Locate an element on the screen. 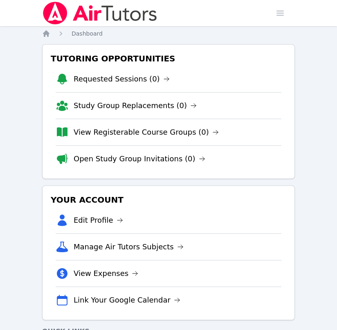 This screenshot has width=337, height=330. h3: Your Account is located at coordinates (169, 200).